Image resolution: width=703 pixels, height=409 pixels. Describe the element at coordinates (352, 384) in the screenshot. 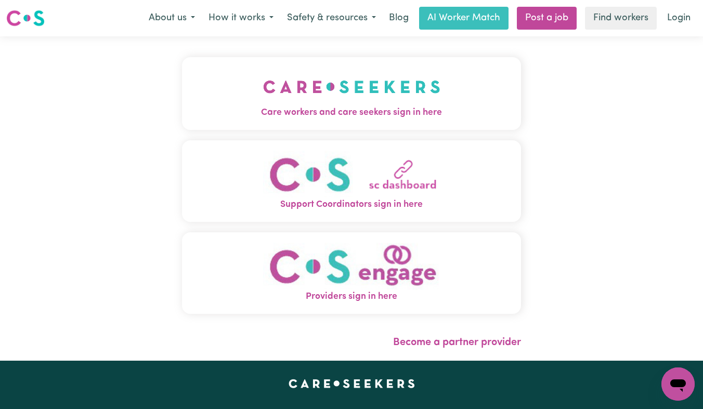

I see `a: Careseekers home page` at that location.